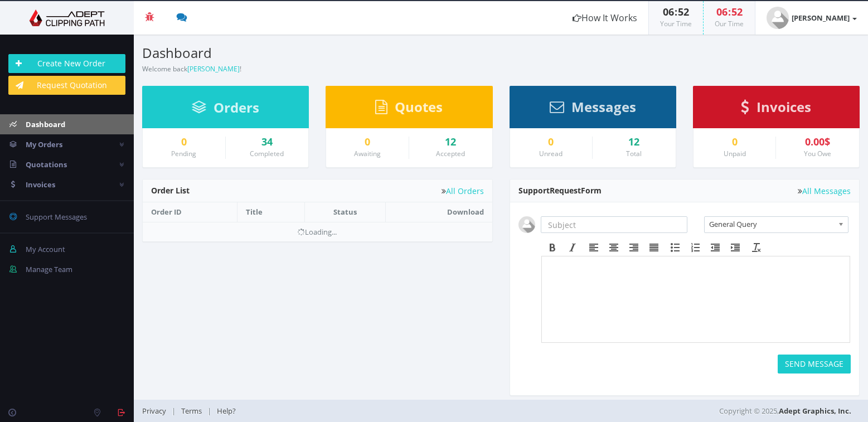 This screenshot has width=868, height=422. I want to click on small: Our Time, so click(729, 23).